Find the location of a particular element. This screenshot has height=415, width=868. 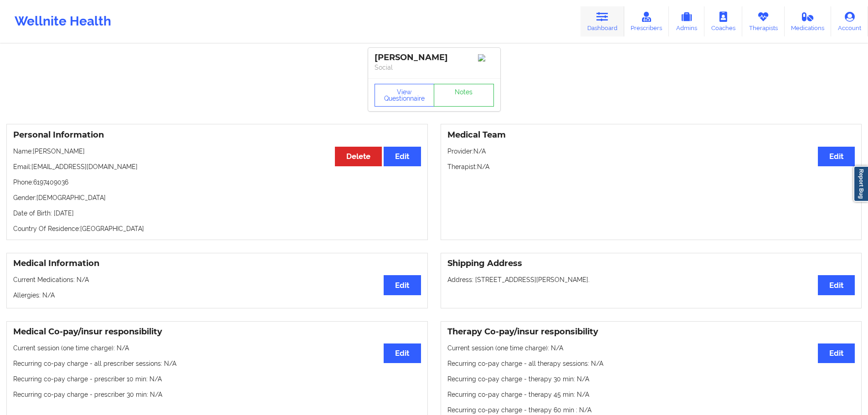

a: Therapists is located at coordinates (763, 22).